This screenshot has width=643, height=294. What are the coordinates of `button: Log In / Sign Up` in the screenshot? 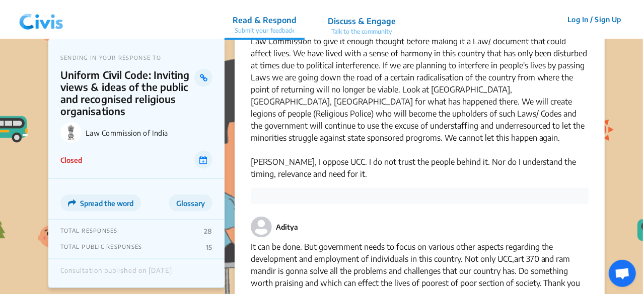 It's located at (594, 19).